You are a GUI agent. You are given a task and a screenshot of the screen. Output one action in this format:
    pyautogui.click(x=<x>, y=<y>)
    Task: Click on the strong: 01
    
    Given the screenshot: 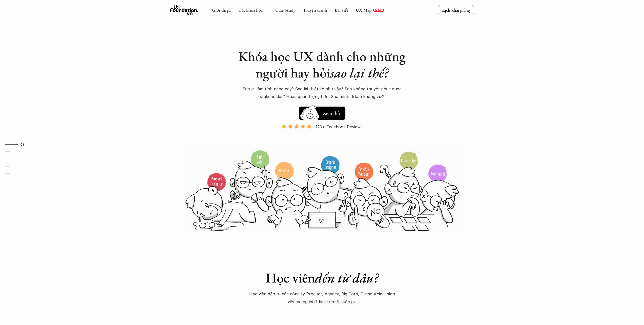 What is the action you would take?
    pyautogui.click(x=22, y=144)
    